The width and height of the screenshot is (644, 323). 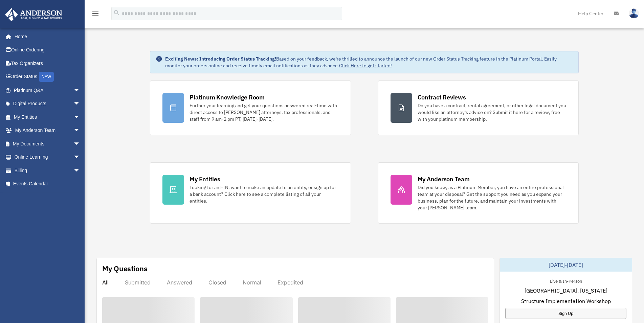 I want to click on div: Looking for an EIN, want to make an update to an entity, or sign up for a bank account? Click her..., so click(x=264, y=194).